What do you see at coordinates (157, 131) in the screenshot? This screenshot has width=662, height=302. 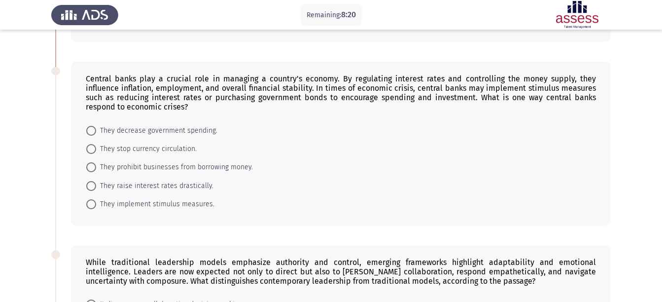 I see `span: They decrease government spending.` at bounding box center [157, 131].